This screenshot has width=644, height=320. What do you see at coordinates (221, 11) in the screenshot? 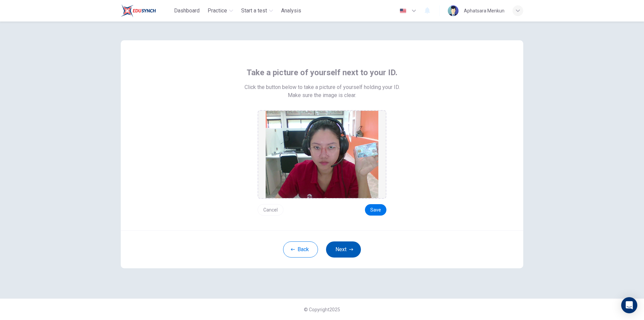
I see `button: Practice` at bounding box center [221, 11].